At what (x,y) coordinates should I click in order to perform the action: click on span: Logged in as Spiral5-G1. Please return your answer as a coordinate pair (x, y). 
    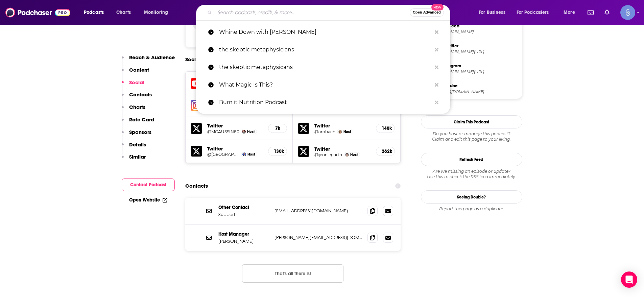
    Looking at the image, I should click on (628, 13).